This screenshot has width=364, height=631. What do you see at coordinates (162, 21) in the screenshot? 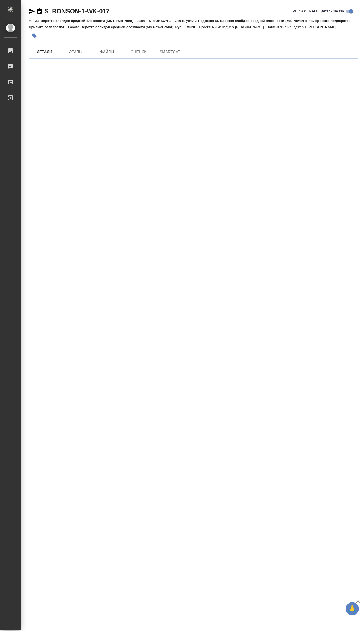
I see `p: S_RONSON-1` at bounding box center [162, 21].